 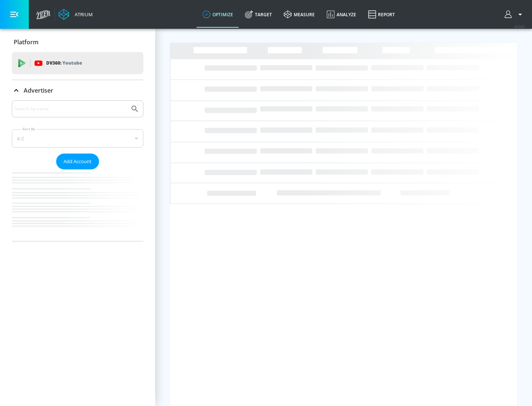 What do you see at coordinates (299, 14) in the screenshot?
I see `a: measure` at bounding box center [299, 14].